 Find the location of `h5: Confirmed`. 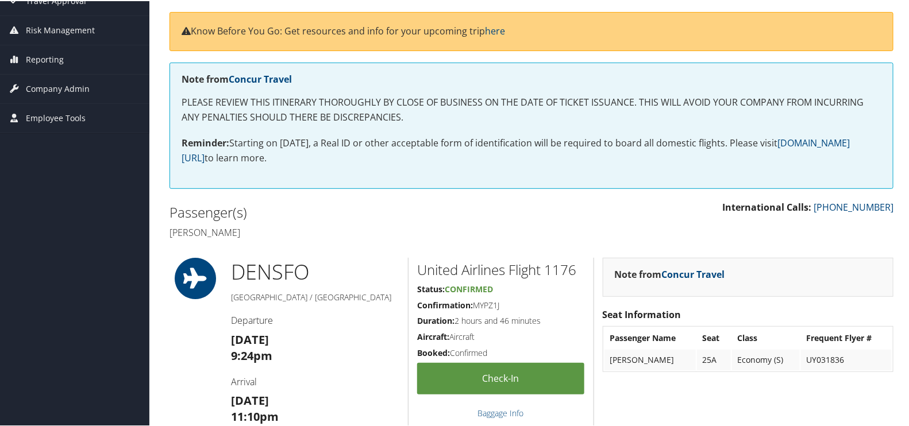

h5: Confirmed is located at coordinates (501, 352).